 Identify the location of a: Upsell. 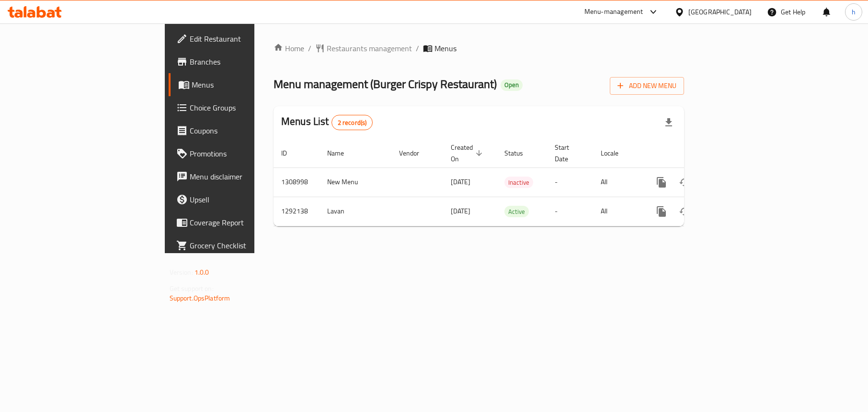
(239, 200).